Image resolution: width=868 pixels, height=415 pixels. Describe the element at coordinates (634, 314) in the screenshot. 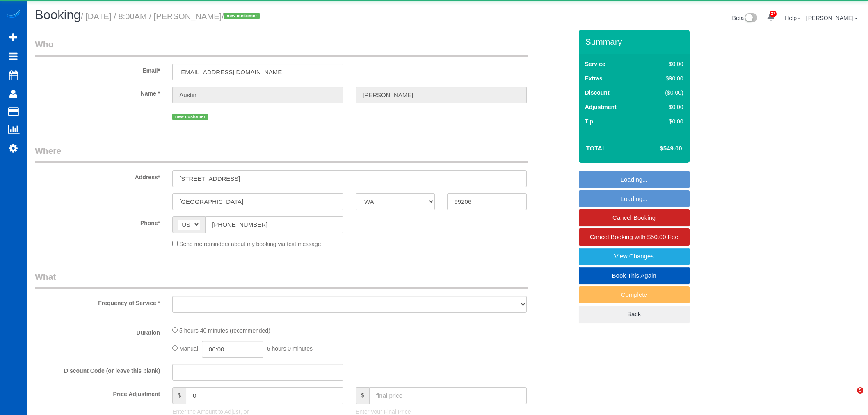

I see `a: Back` at that location.